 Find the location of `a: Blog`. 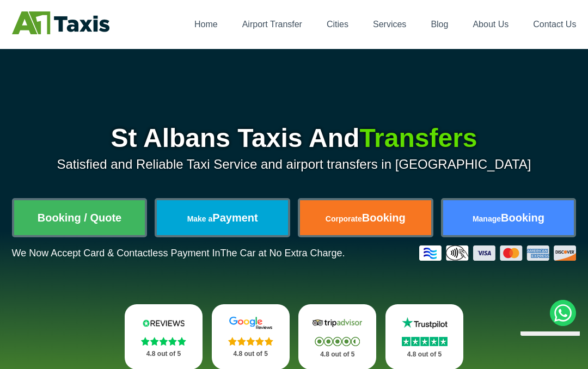

a: Blog is located at coordinates (439, 24).